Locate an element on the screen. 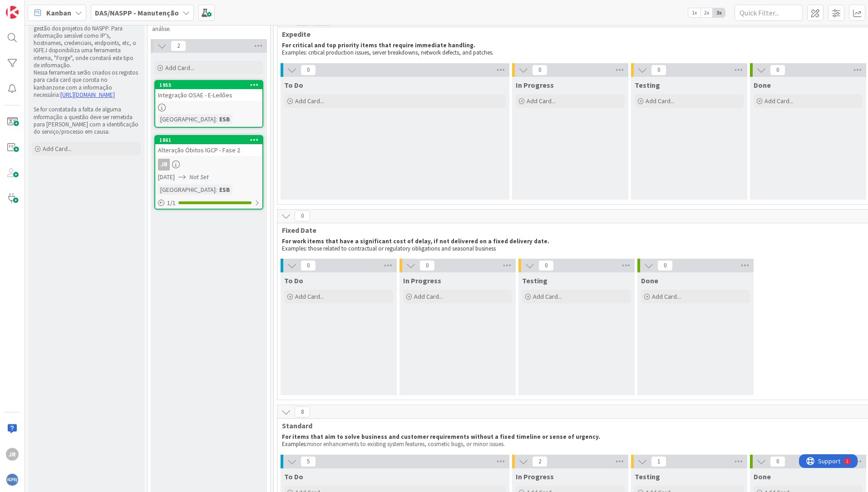  p: Nessa ferramenta serão criados os registos para cada card que consta no kanbanzone com a informaç... is located at coordinates (86, 84).